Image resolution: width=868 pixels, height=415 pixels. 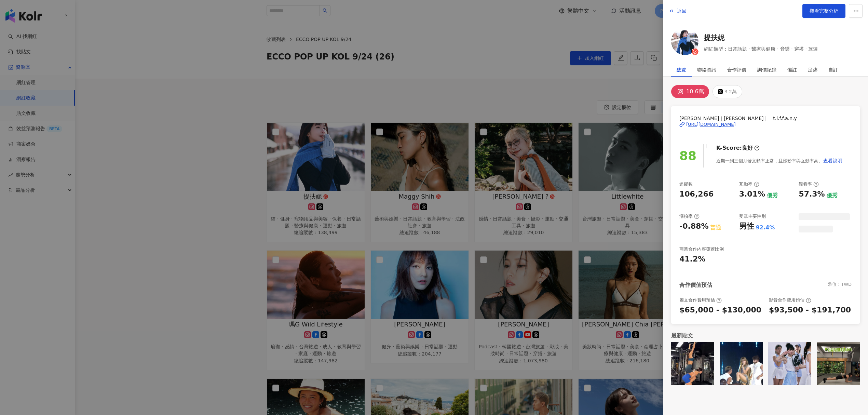 I want to click on a: 提扶妮, so click(x=761, y=38).